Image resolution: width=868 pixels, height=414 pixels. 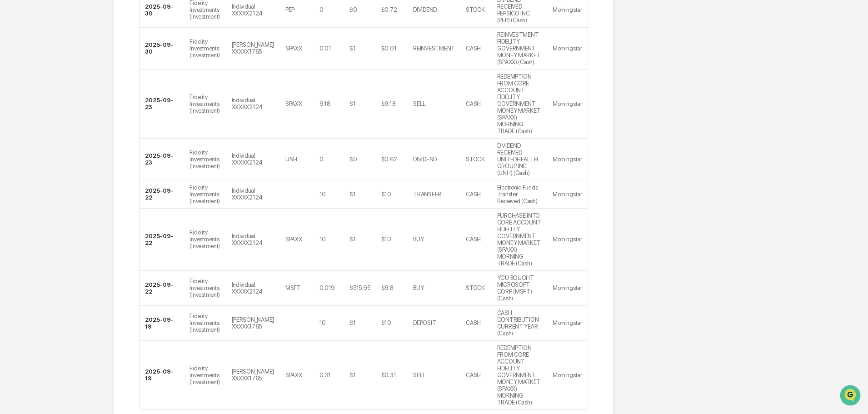 What do you see at coordinates (389, 159) in the screenshot?
I see `div: $0.62` at bounding box center [389, 159].